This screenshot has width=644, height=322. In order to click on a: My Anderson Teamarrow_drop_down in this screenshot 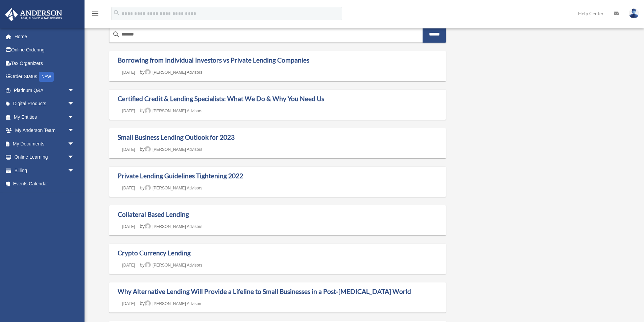, I will do `click(45, 131)`.